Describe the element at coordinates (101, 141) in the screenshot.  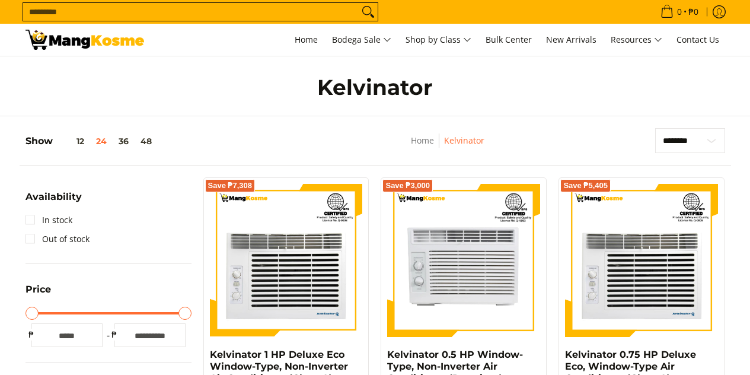
I see `button: 24` at that location.